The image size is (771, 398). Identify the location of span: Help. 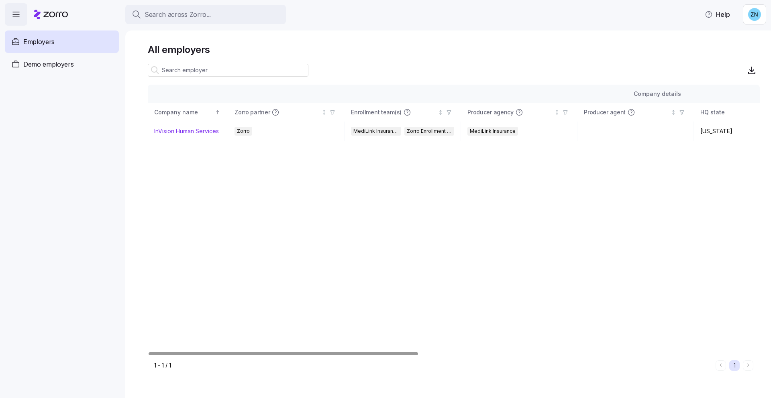
(717, 14).